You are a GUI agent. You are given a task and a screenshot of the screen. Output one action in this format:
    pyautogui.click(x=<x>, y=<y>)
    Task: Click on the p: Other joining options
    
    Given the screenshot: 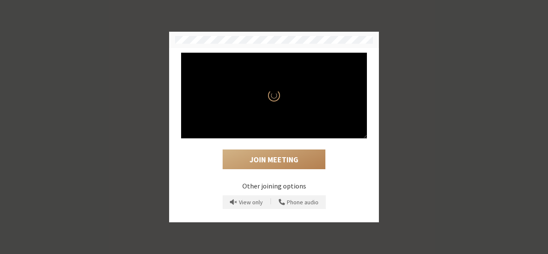 What is the action you would take?
    pyautogui.click(x=274, y=186)
    